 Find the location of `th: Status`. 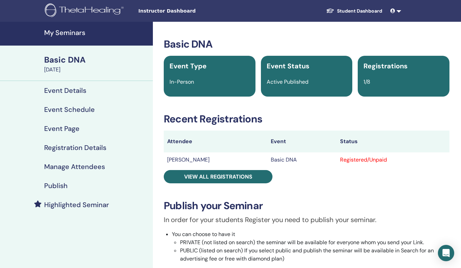

th: Status is located at coordinates (393, 141).